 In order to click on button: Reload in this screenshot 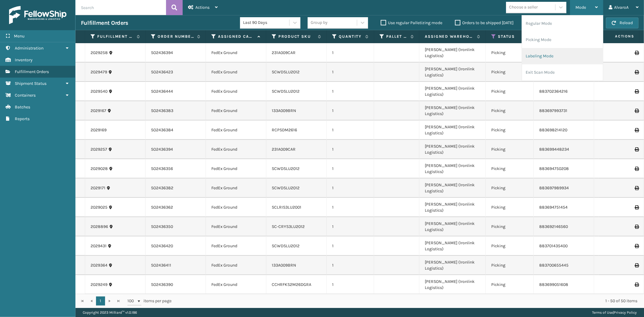, I will do `click(622, 23)`.